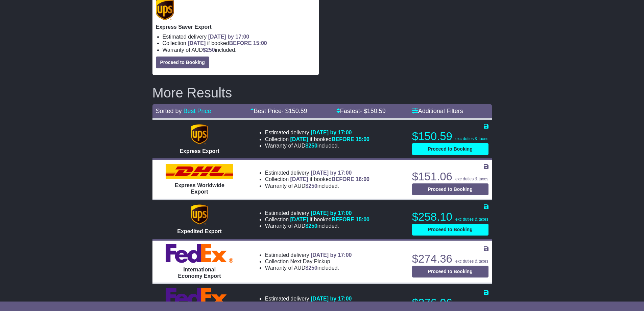 This screenshot has height=311, width=644. I want to click on img: FedEx Express: International Priority Export, so click(200, 297).